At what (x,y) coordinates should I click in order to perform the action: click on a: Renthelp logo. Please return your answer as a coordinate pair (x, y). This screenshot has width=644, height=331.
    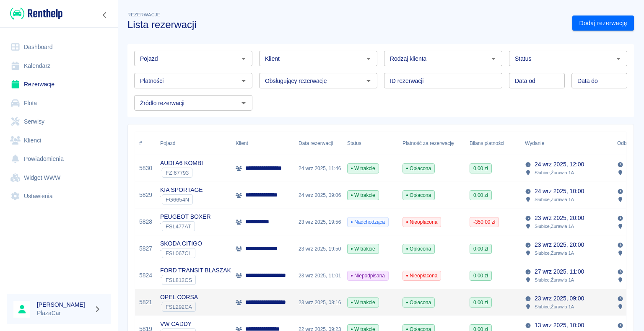
    Looking at the image, I should click on (34, 13).